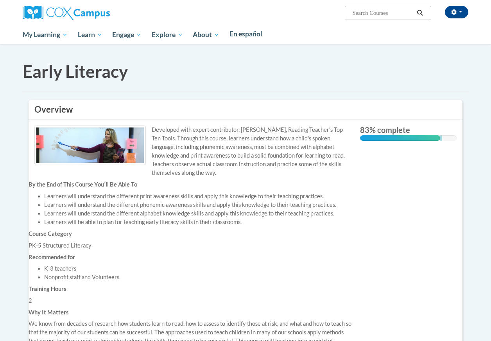  Describe the element at coordinates (246, 34) in the screenshot. I see `span: En español` at that location.